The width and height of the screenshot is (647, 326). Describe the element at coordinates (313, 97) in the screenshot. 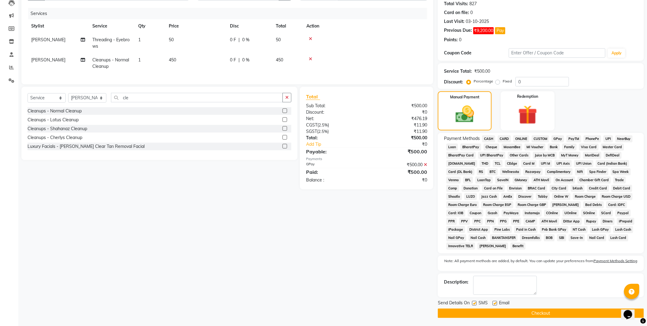

I see `span: Total` at that location.